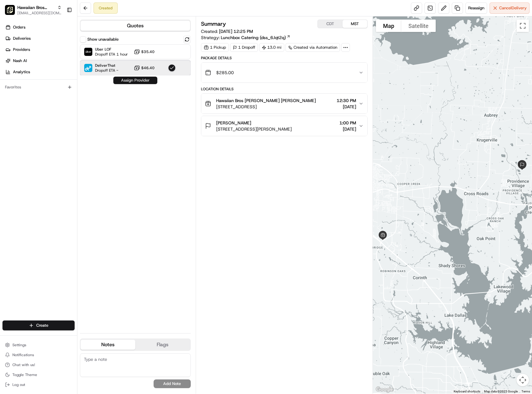 This screenshot has height=394, width=532. I want to click on a: Lunchbox Catering (dss_6Jqt2q), so click(255, 37).